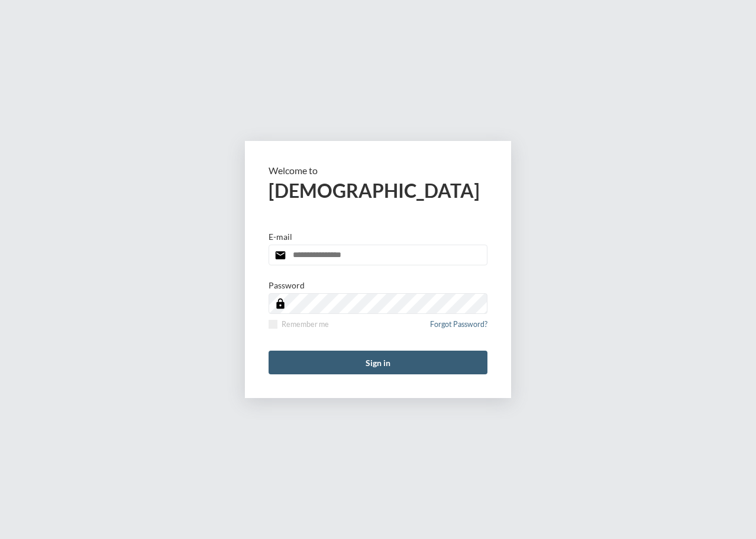  What do you see at coordinates (378, 362) in the screenshot?
I see `button: Sign in` at bounding box center [378, 362].